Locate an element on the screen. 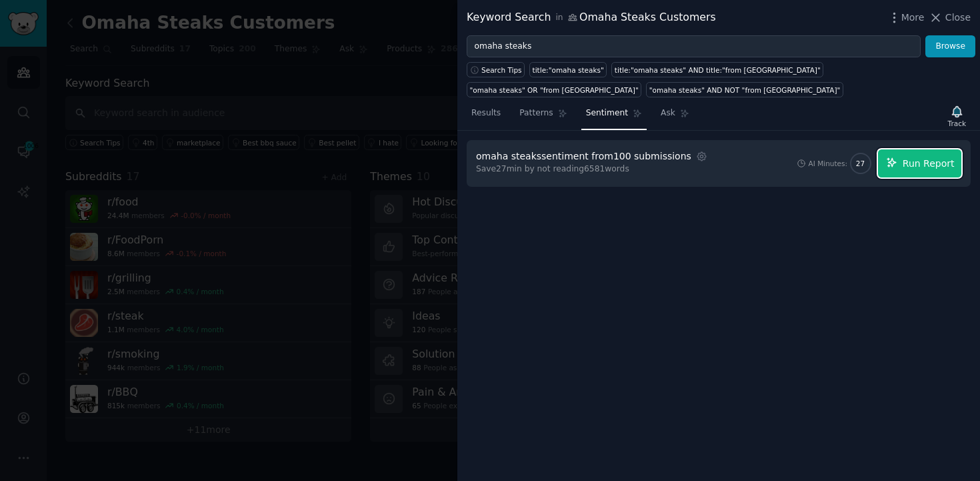 The height and width of the screenshot is (481, 980). span: Run Report is located at coordinates (929, 164).